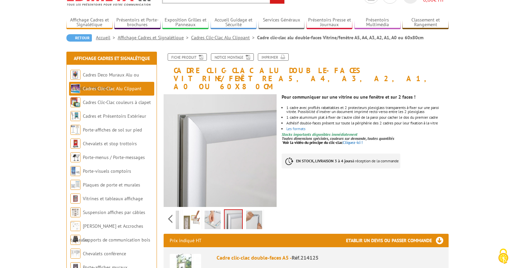 Image resolution: width=515 pixels, height=268 pixels. Describe the element at coordinates (75, 226) in the screenshot. I see `img: Cimaises et Accroches tableaux` at that location.